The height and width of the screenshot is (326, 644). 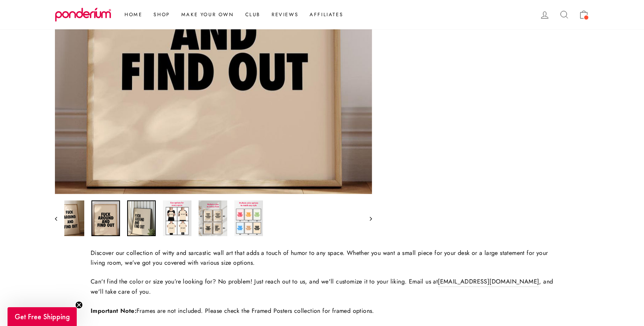 I want to click on a: Shop, so click(x=161, y=15).